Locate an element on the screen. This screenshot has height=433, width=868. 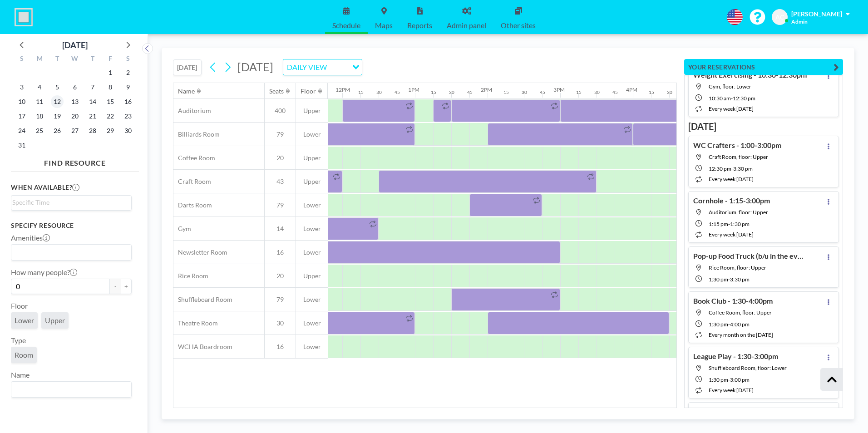
span: Other sites is located at coordinates (518, 26).